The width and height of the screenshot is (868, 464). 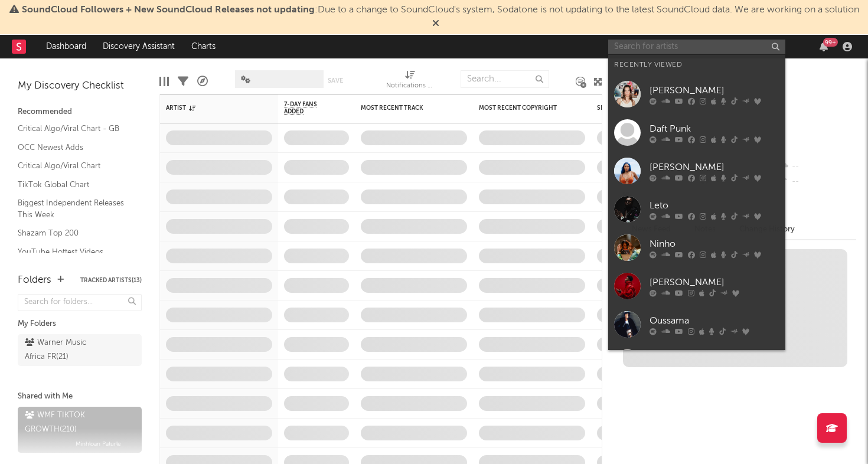 What do you see at coordinates (210, 108) in the screenshot?
I see `div: Artist` at bounding box center [210, 108].